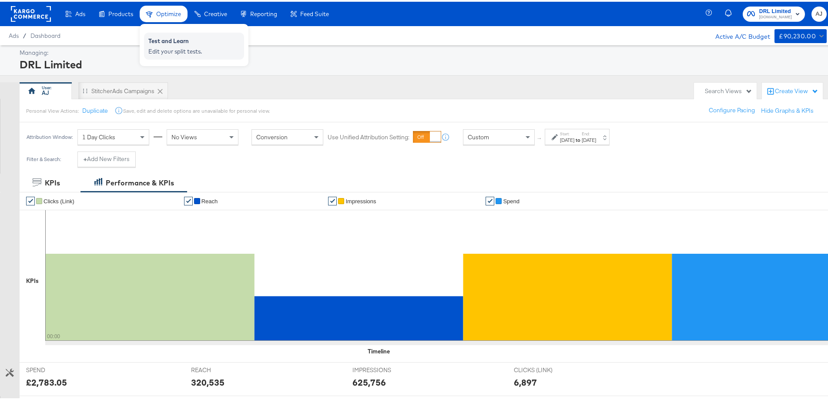 The width and height of the screenshot is (828, 400). I want to click on div: Create View, so click(797, 90).